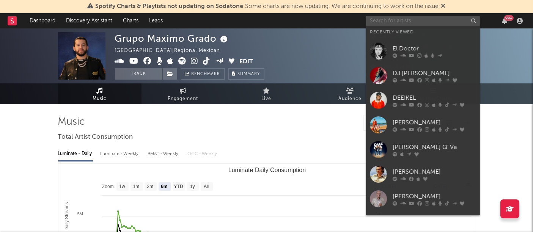  What do you see at coordinates (136, 187) in the screenshot?
I see `text: 1m` at bounding box center [136, 187].